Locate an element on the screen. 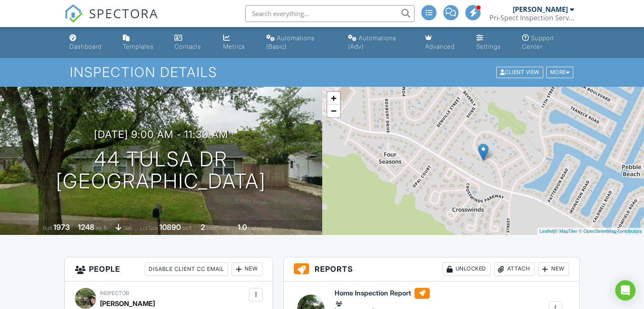 Image resolution: width=644 pixels, height=309 pixels. div: 1248 is located at coordinates (86, 227).